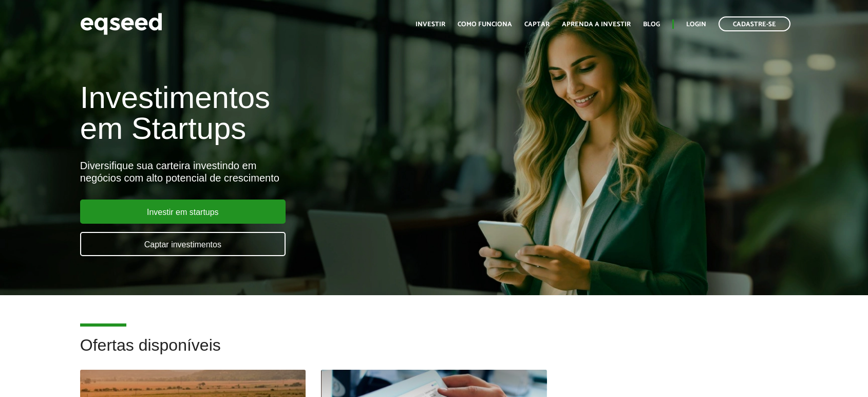 This screenshot has height=397, width=868. What do you see at coordinates (651, 24) in the screenshot?
I see `a: Blog` at bounding box center [651, 24].